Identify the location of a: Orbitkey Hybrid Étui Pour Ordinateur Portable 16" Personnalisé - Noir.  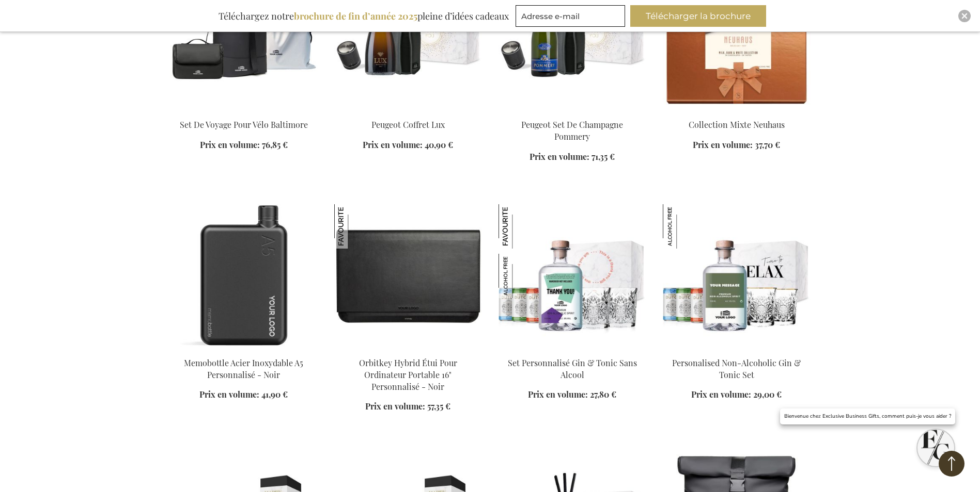
(408, 375).